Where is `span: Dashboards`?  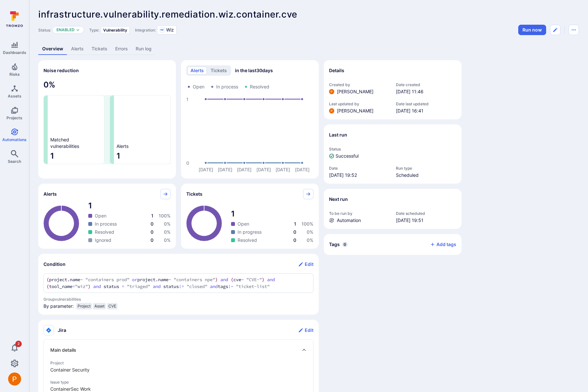
span: Dashboards is located at coordinates (15, 52).